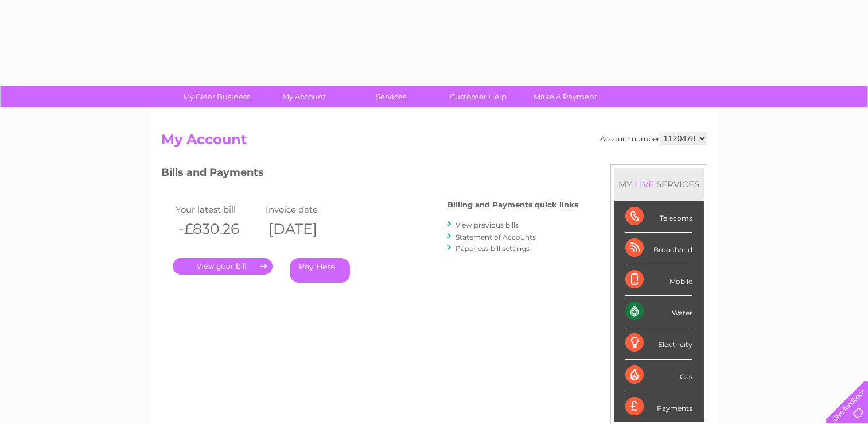  Describe the element at coordinates (478, 97) in the screenshot. I see `a: Customer Help` at that location.